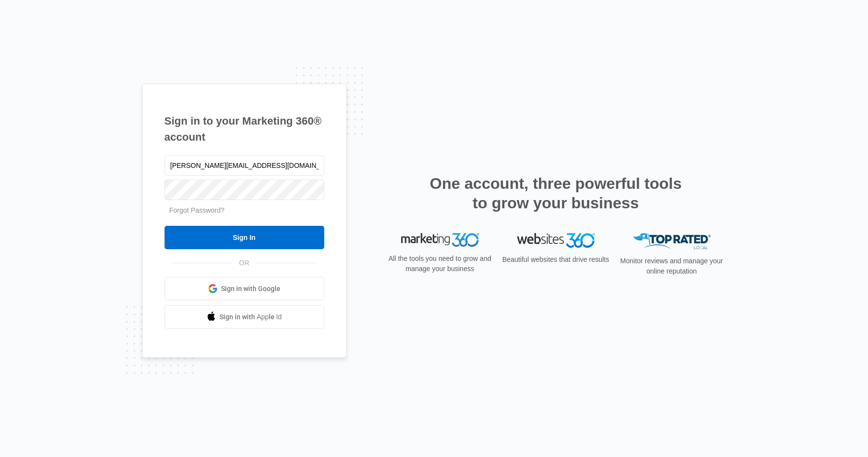 The height and width of the screenshot is (457, 868). I want to click on a: Sign in with Google, so click(245, 288).